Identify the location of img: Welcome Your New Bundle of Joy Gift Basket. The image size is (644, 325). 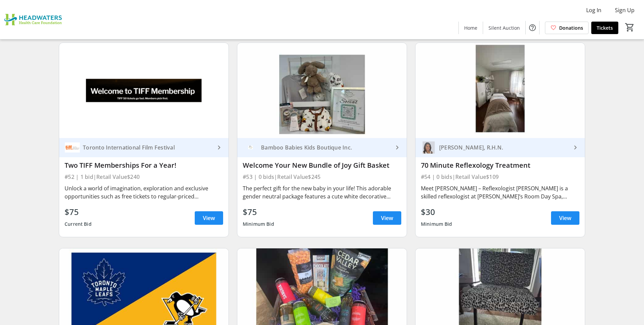
(322, 91).